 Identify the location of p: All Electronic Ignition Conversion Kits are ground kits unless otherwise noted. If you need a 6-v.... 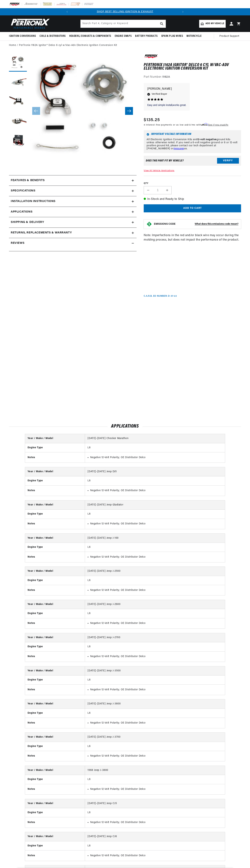
(192, 144).